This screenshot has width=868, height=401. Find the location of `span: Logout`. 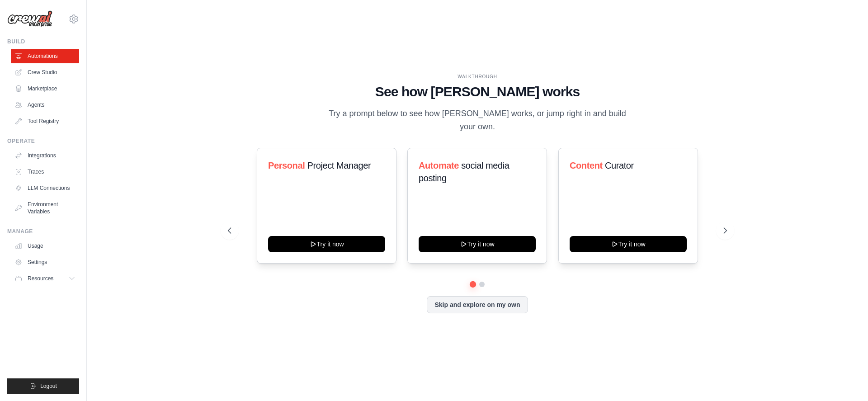

span: Logout is located at coordinates (49, 386).